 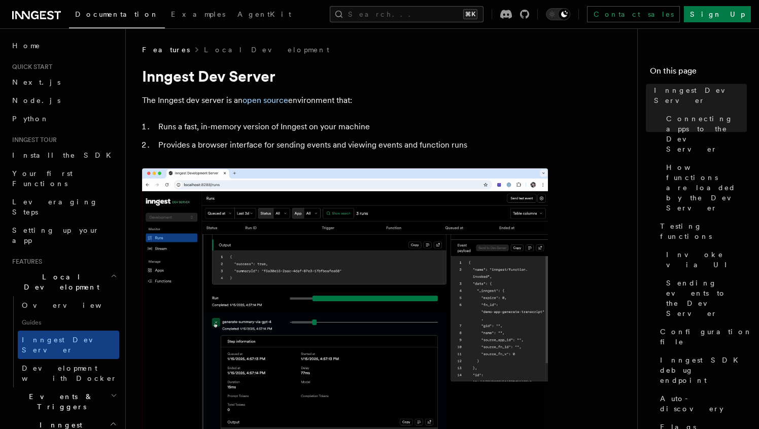 What do you see at coordinates (63, 235) in the screenshot?
I see `a: Setting up your app` at bounding box center [63, 235].